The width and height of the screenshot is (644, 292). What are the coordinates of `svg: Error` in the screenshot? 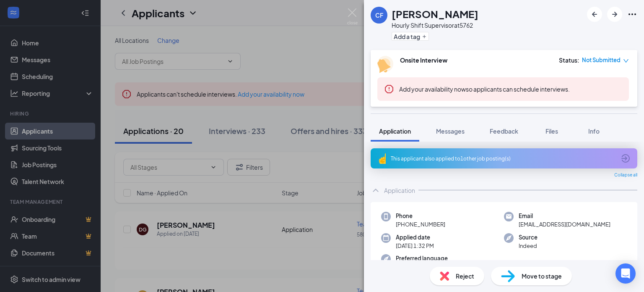 It's located at (389, 89).